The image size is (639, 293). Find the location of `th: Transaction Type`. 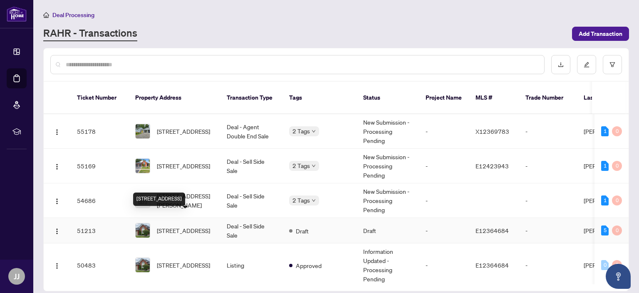

th: Transaction Type is located at coordinates (251, 98).